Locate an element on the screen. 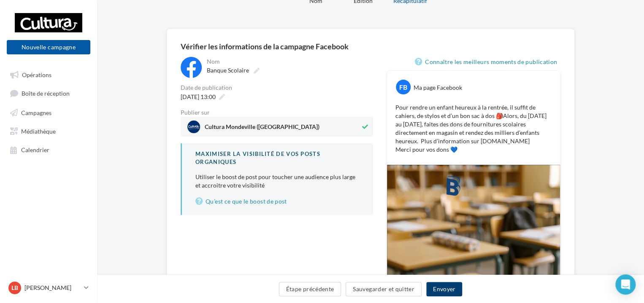  a: Médiathèque is located at coordinates (49, 131).